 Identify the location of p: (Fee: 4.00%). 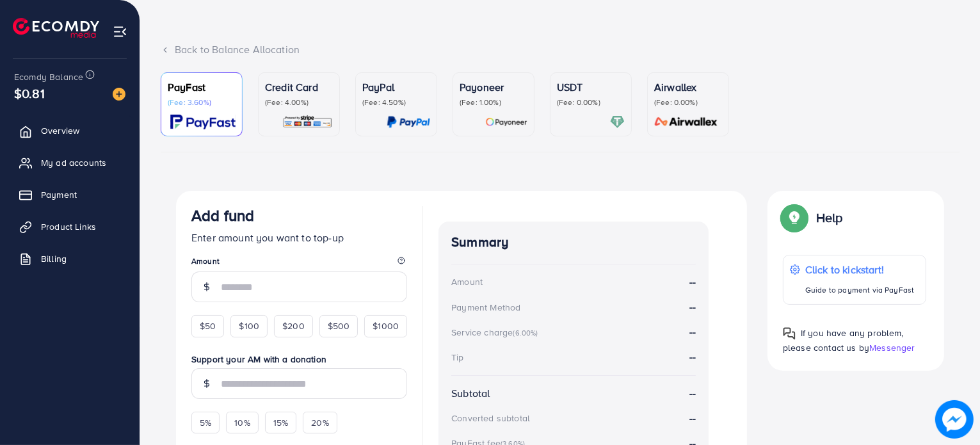
(299, 103).